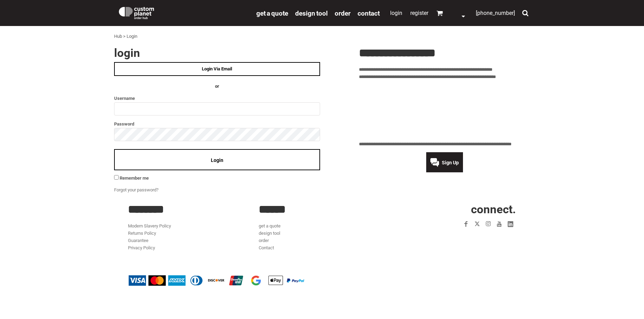 This screenshot has width=644, height=319. Describe the element at coordinates (217, 98) in the screenshot. I see `label: Username` at that location.